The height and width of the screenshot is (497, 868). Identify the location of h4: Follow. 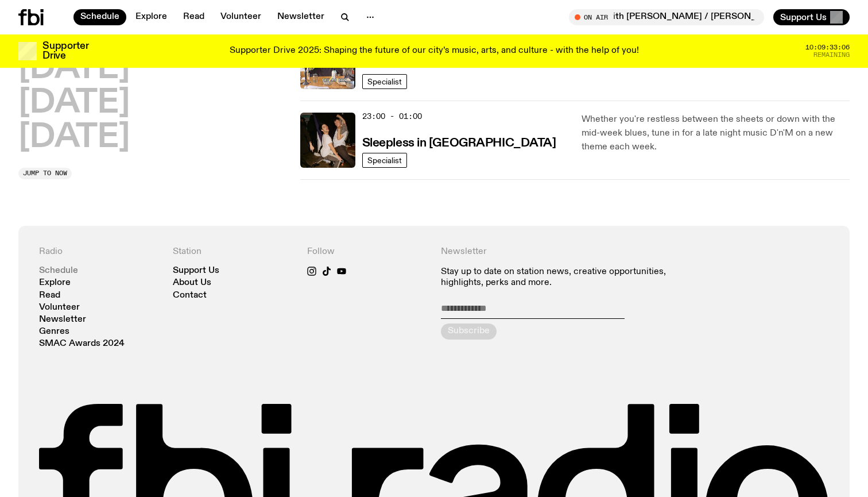
(367, 251).